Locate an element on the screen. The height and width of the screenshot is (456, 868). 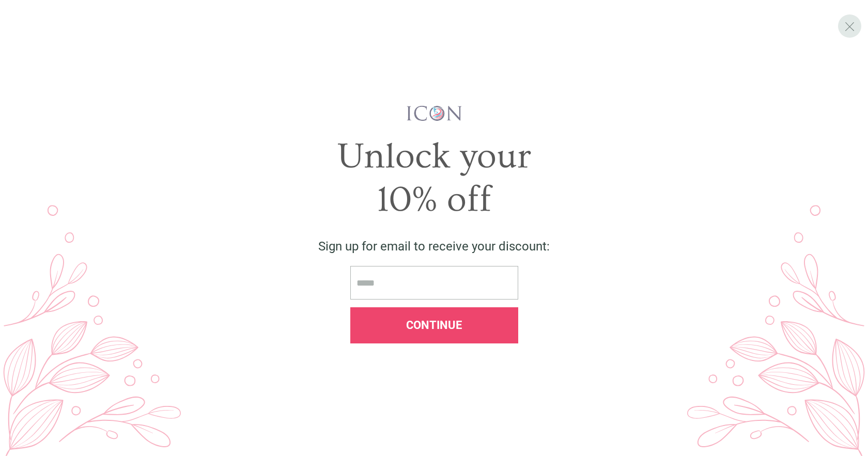
span: 10% off is located at coordinates (434, 200).